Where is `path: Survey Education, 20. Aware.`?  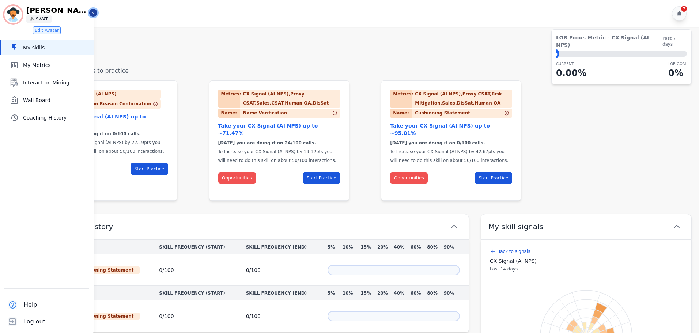 path: Survey Education, 20. Aware. is located at coordinates (578, 328).